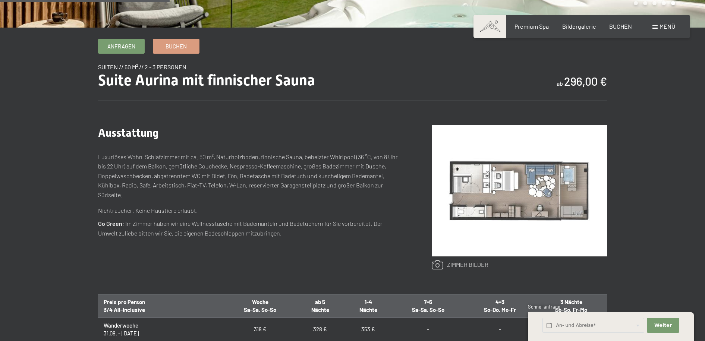 The width and height of the screenshot is (705, 341). Describe the element at coordinates (663, 325) in the screenshot. I see `button: Weiter` at that location.